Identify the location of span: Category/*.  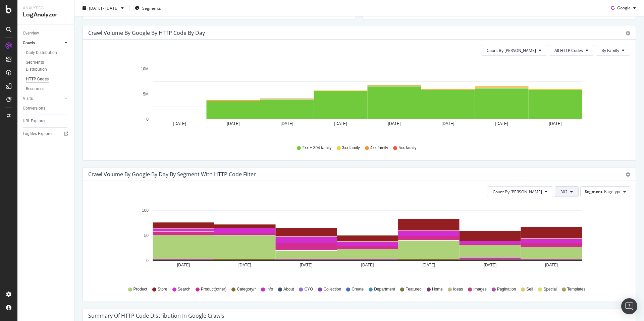
(246, 289).